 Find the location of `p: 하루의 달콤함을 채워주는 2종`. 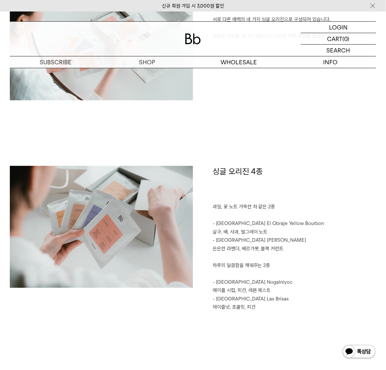

p: 하루의 달콤함을 채워주는 2종 is located at coordinates (294, 266).